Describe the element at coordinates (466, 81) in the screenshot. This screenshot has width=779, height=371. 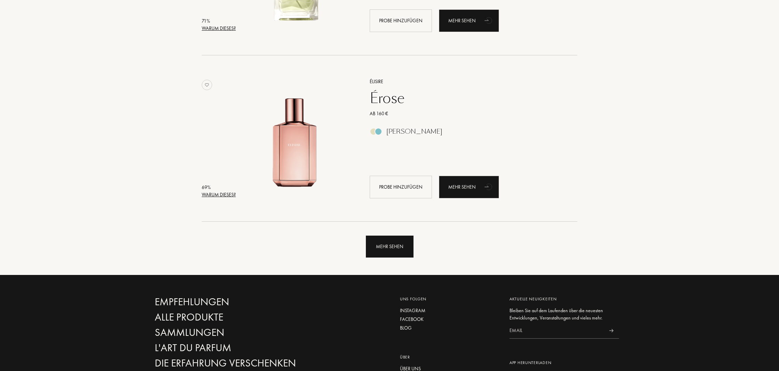
I see `a: Élisire` at that location.